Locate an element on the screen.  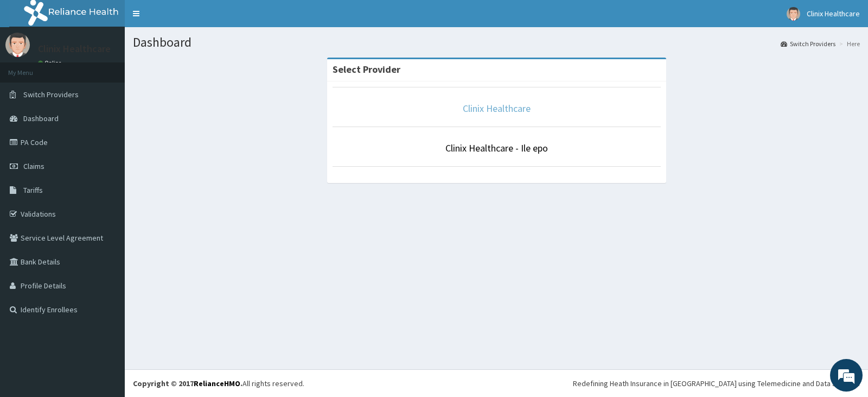
p: Clinix Healthcare is located at coordinates (74, 49).